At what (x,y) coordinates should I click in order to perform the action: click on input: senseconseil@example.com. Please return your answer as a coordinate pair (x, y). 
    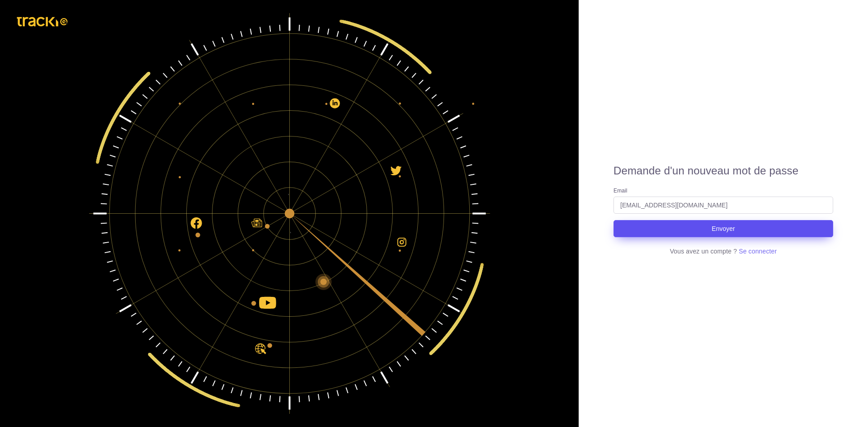
    Looking at the image, I should click on (723, 205).